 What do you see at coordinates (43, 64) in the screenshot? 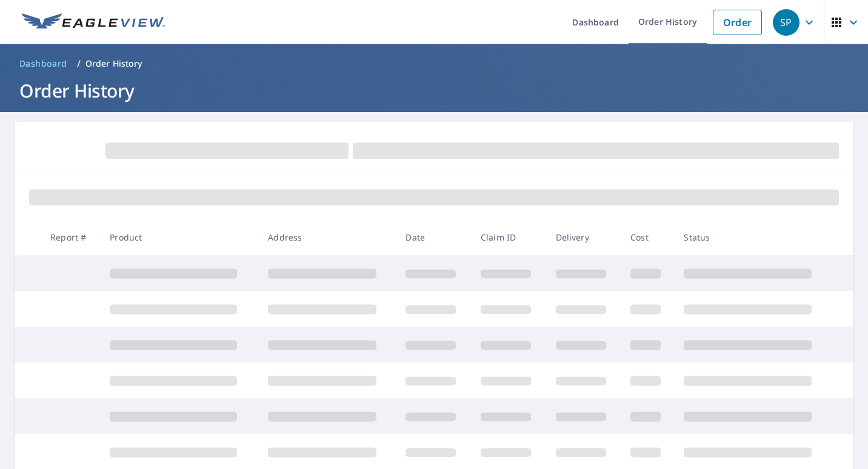
I see `a: Dashboard` at bounding box center [43, 64].